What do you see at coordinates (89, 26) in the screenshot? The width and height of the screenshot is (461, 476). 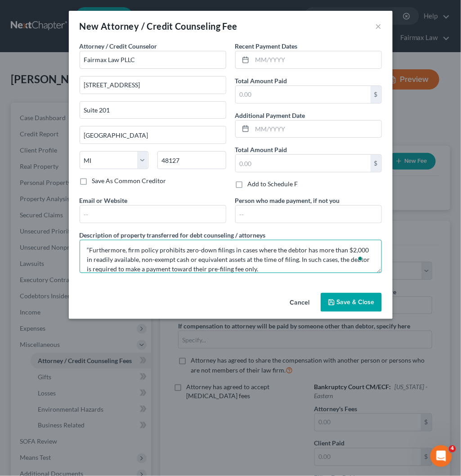 I see `span: New` at bounding box center [89, 26].